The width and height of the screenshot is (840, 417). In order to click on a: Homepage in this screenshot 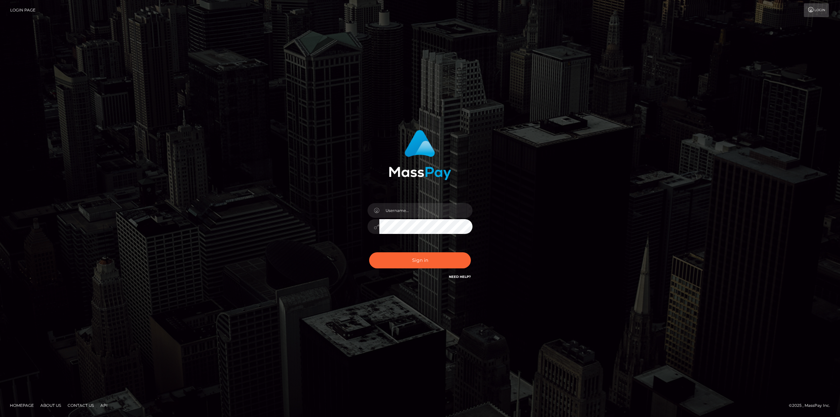, I will do `click(22, 405)`.